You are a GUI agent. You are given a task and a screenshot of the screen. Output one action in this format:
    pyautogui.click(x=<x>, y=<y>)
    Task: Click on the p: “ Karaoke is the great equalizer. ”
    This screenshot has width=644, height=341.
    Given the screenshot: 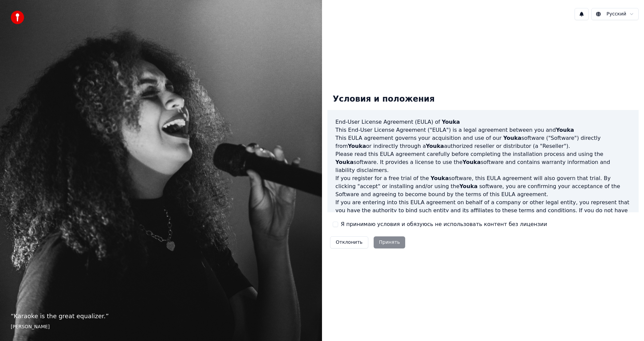 What is the action you would take?
    pyautogui.click(x=161, y=316)
    